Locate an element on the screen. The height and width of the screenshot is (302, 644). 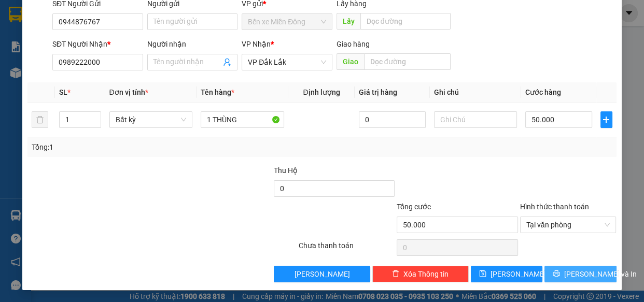
input: Ghi Chú is located at coordinates (475, 120).